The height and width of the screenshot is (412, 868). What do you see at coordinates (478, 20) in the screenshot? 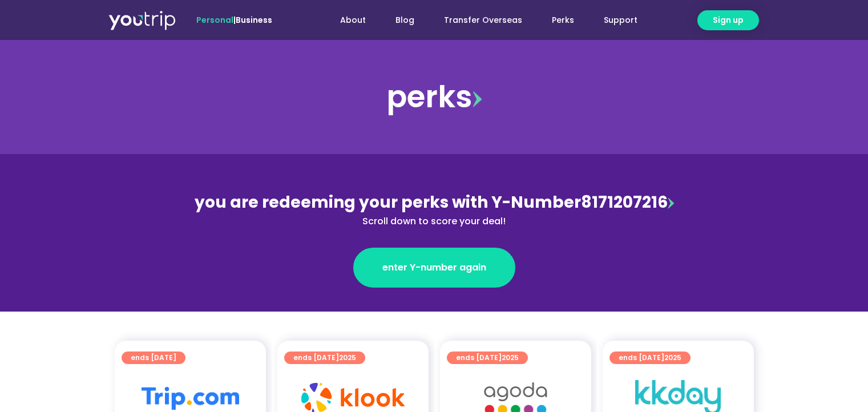
I see `nav: Menu` at bounding box center [478, 20].